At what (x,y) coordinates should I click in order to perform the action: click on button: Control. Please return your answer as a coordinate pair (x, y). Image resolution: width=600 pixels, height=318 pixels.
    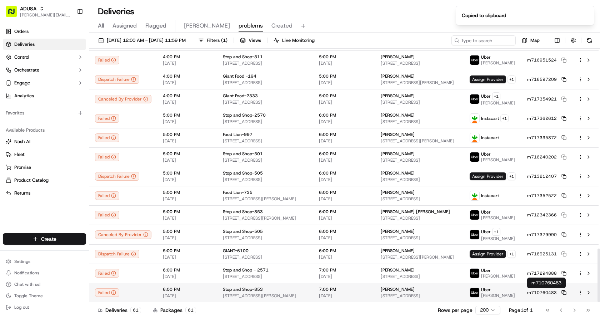
    Looking at the image, I should click on (44, 57).